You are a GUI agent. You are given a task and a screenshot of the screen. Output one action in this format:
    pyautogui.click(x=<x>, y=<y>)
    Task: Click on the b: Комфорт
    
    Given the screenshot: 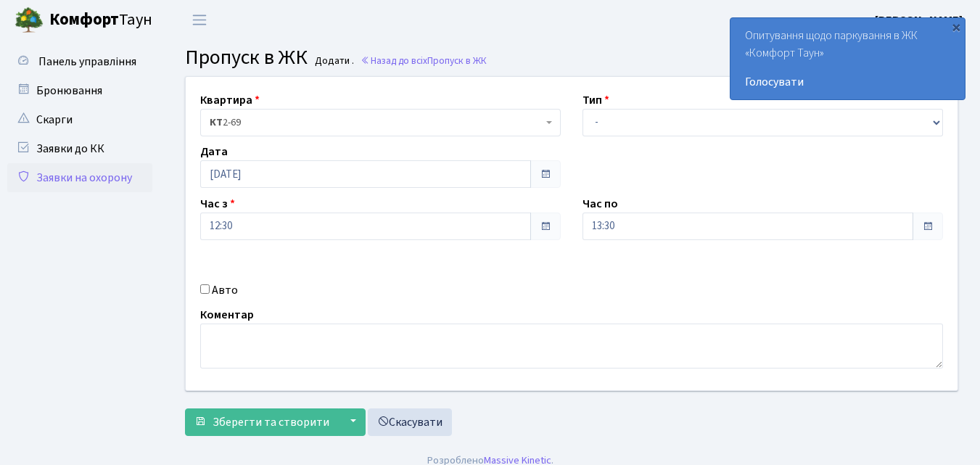 What is the action you would take?
    pyautogui.click(x=84, y=20)
    